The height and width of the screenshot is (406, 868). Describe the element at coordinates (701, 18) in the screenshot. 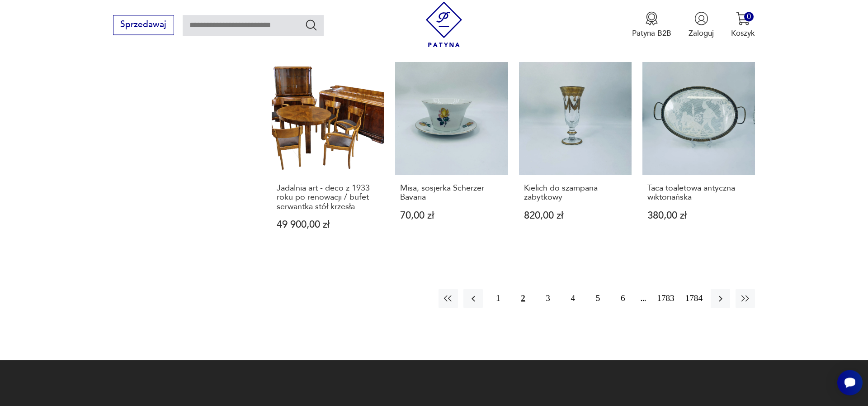

I see `img: Ikonka użytkownika` at that location.